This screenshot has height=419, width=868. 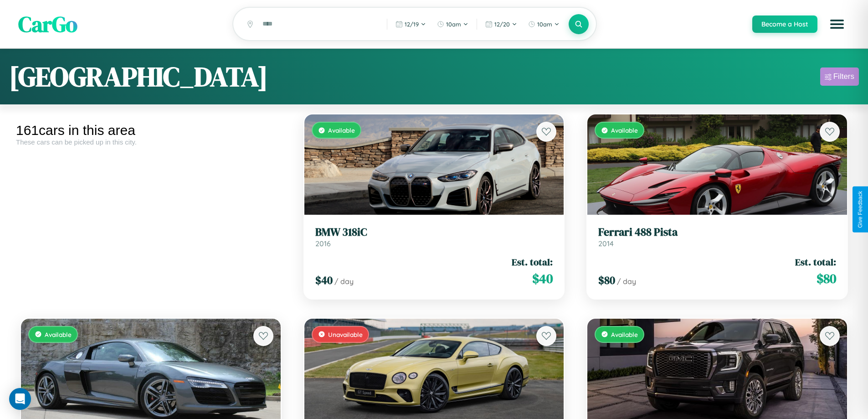 I want to click on h3: BMW 318iC, so click(x=434, y=232).